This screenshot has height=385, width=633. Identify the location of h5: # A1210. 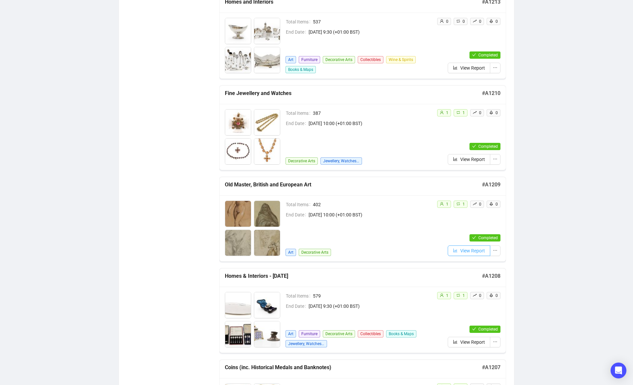
(491, 93).